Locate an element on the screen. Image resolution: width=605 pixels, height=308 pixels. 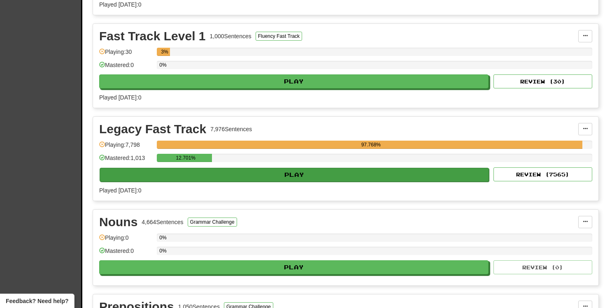
button: Fluency Fast Track is located at coordinates (279, 36).